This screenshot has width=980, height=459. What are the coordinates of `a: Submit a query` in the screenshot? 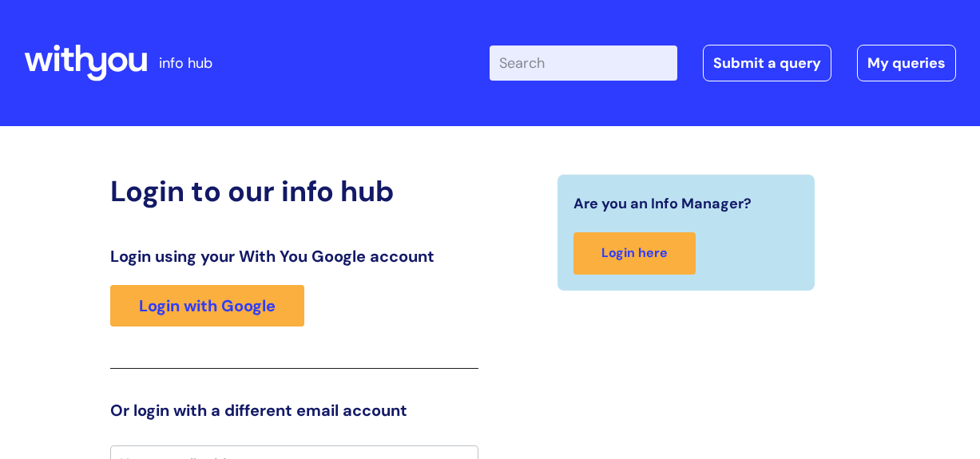 It's located at (766, 63).